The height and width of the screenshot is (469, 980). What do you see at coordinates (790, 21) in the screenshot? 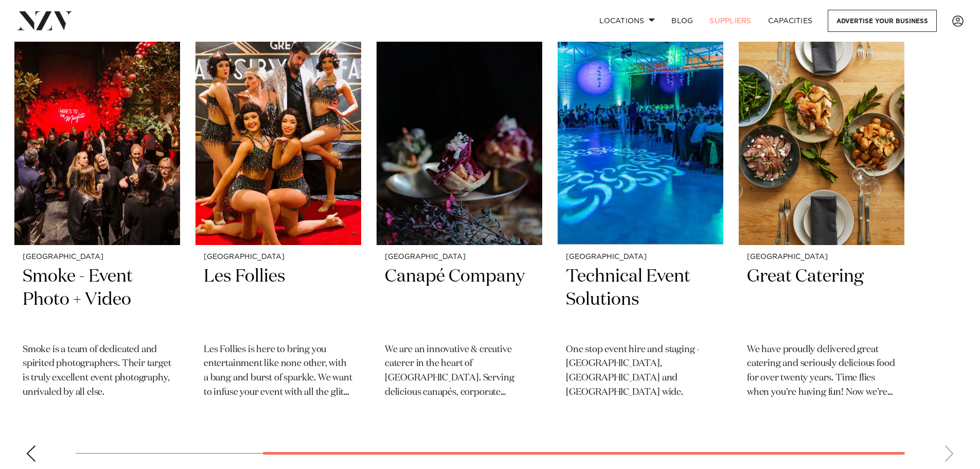
I see `a: Capacities` at bounding box center [790, 21].